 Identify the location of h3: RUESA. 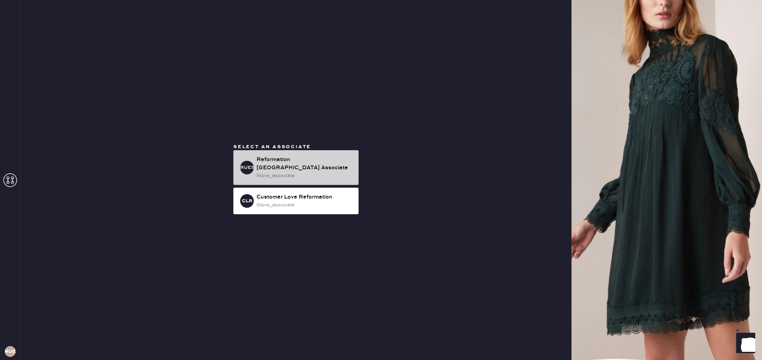
(247, 167).